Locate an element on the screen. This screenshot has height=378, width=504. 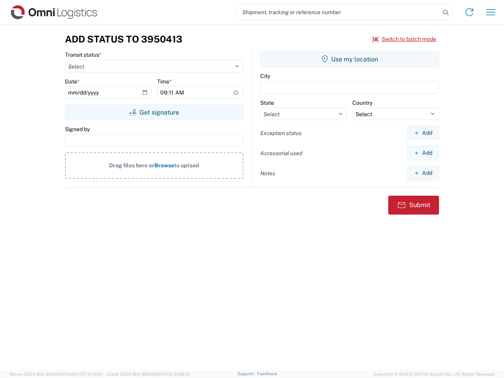
a: Feedback is located at coordinates (267, 374).